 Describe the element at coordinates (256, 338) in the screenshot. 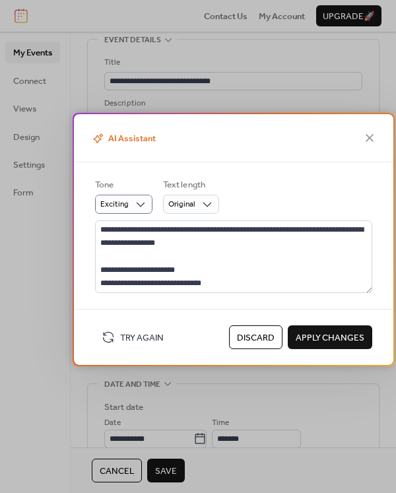

I see `span: Discard` at that location.